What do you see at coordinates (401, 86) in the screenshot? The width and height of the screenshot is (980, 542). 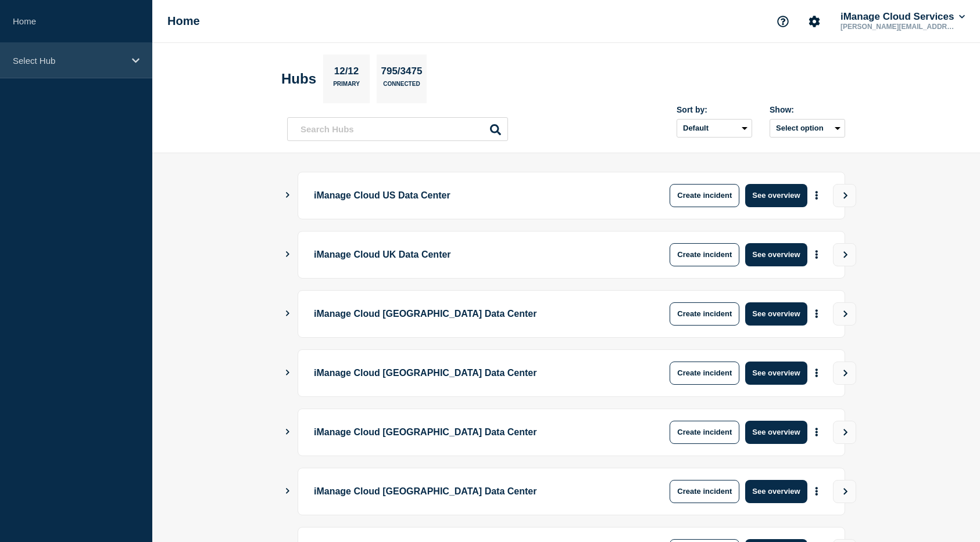 I see `p: Connected` at bounding box center [401, 86].